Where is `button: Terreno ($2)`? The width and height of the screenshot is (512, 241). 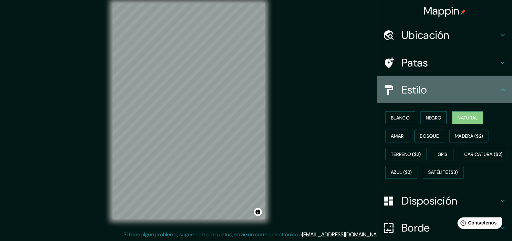 button: Terreno ($2) is located at coordinates (406, 154).